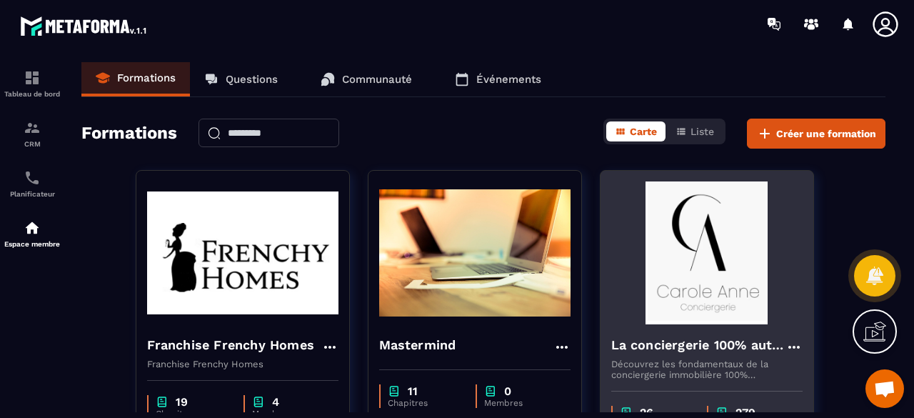 This screenshot has width=914, height=418. What do you see at coordinates (520, 403) in the screenshot?
I see `p: Membres` at bounding box center [520, 403].